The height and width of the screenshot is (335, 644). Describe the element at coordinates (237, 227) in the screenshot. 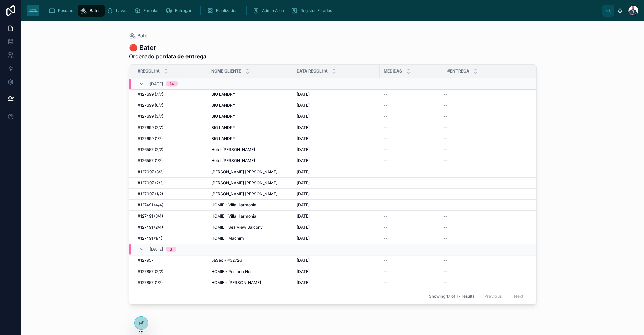

I see `span: HOMIE - Sea View Balcony` at that location.